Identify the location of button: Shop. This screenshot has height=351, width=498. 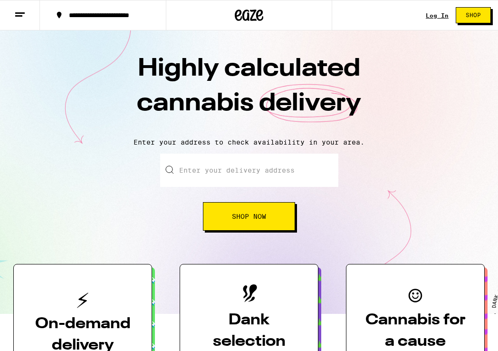
(473, 15).